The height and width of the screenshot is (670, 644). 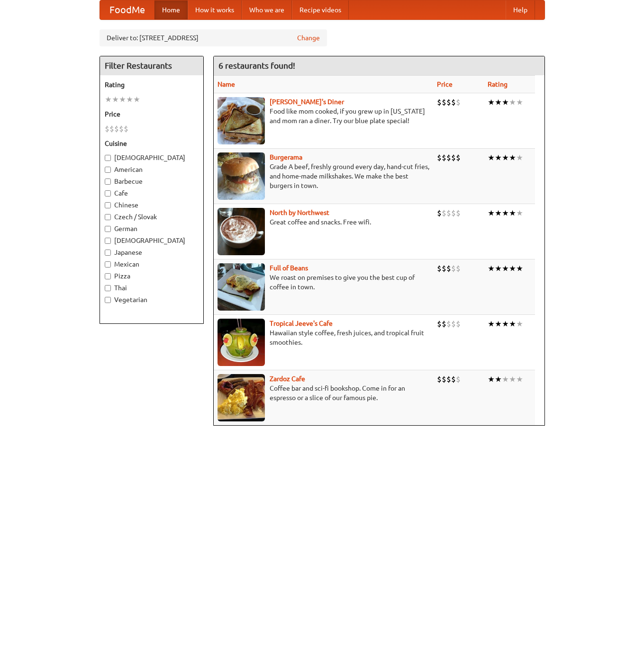 I want to click on p: Great coffee and snacks. Free wifi., so click(x=323, y=222).